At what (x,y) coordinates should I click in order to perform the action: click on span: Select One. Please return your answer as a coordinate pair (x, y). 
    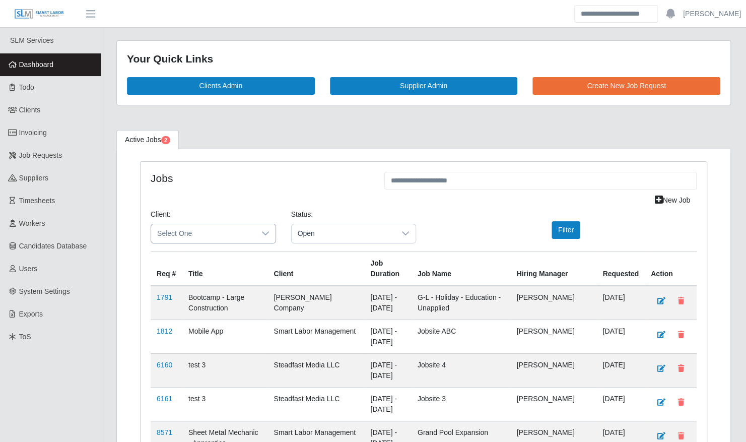
    Looking at the image, I should click on (203, 233).